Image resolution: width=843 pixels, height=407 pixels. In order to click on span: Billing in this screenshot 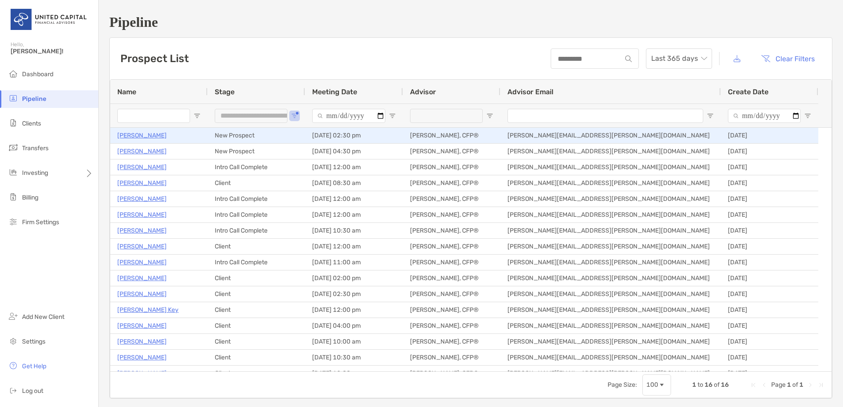, I will do `click(30, 198)`.